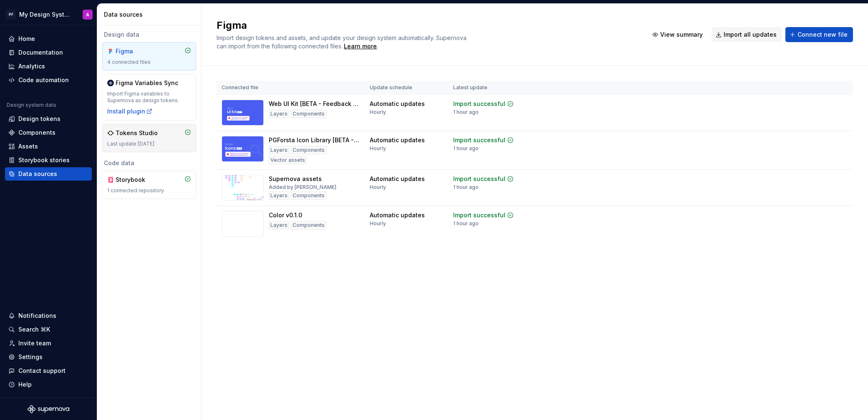 This screenshot has width=868, height=420. Describe the element at coordinates (48, 160) in the screenshot. I see `a: Storybook stories` at that location.